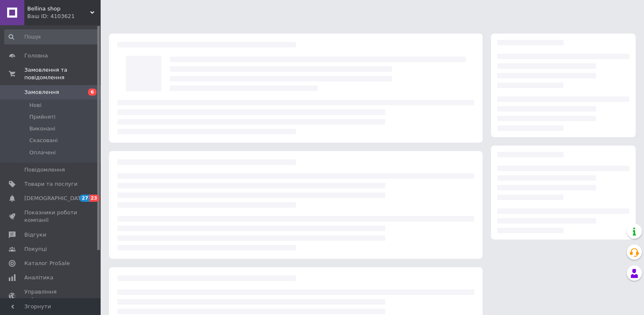 Image resolution: width=644 pixels, height=315 pixels. What do you see at coordinates (36, 249) in the screenshot?
I see `span: Покупці` at bounding box center [36, 249].